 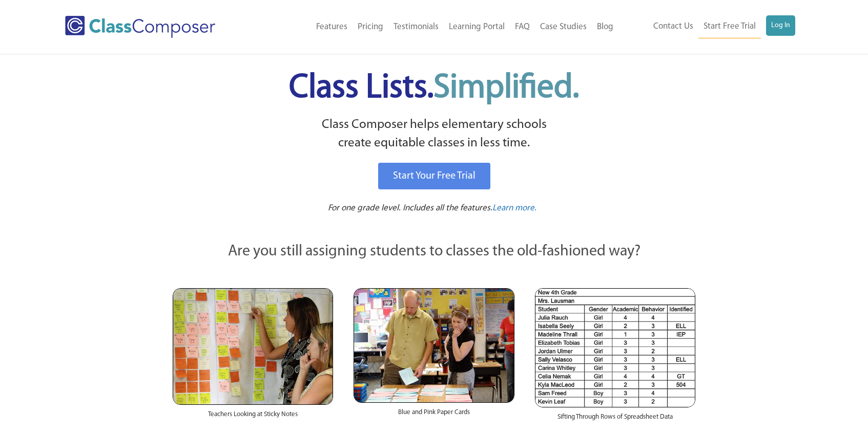 What do you see at coordinates (506, 88) in the screenshot?
I see `span: Simplified.` at bounding box center [506, 88].